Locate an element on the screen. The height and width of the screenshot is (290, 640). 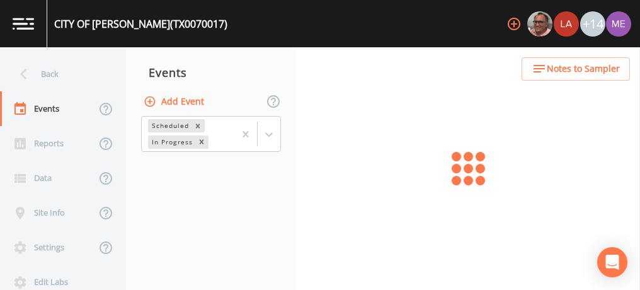
div: Scheduled is located at coordinates (169, 125).